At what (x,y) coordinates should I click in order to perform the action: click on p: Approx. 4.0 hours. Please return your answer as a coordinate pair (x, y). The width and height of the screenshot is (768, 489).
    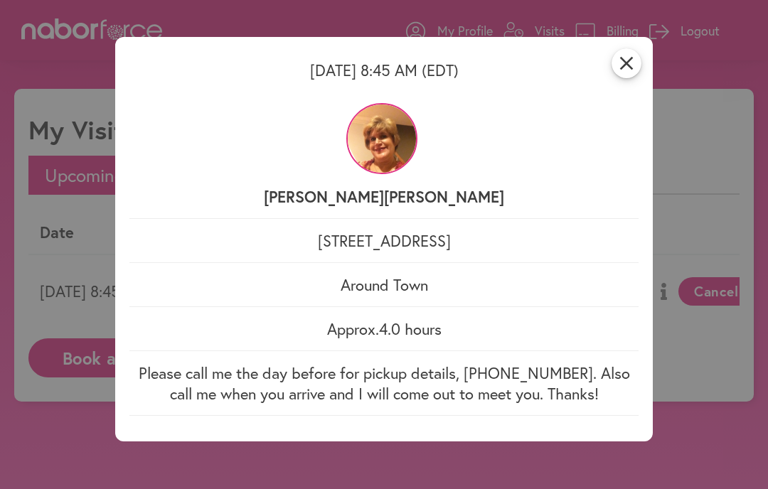
    Looking at the image, I should click on (384, 328).